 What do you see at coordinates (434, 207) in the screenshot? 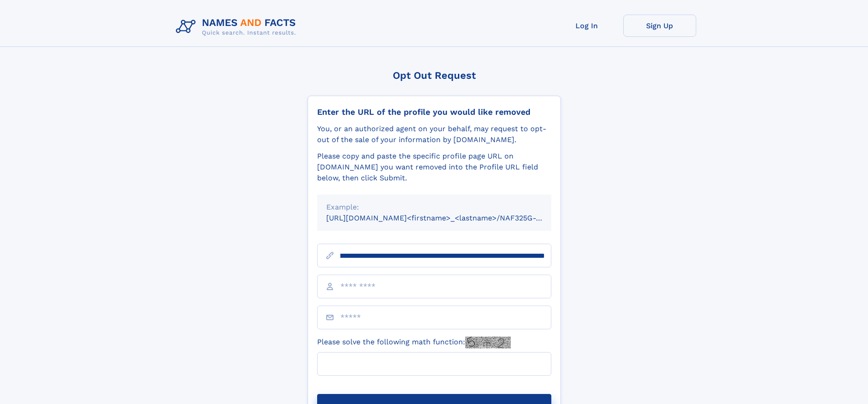
I see `div: Example:` at bounding box center [434, 207].